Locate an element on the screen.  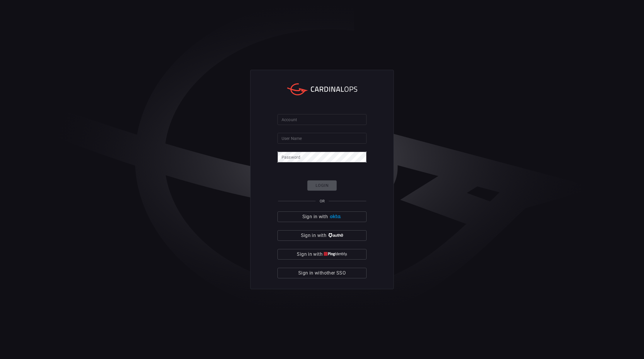
img: vP8Hhh4KuCH8AavWKdZY7RZgAAAAASUVORK5CYII= is located at coordinates (335, 235).